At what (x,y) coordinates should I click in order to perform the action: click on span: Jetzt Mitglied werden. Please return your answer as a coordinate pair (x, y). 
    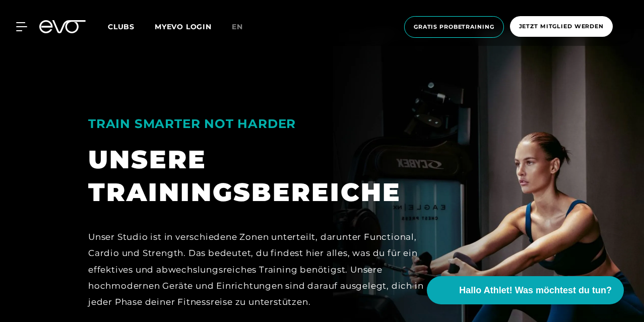
    Looking at the image, I should click on (562, 26).